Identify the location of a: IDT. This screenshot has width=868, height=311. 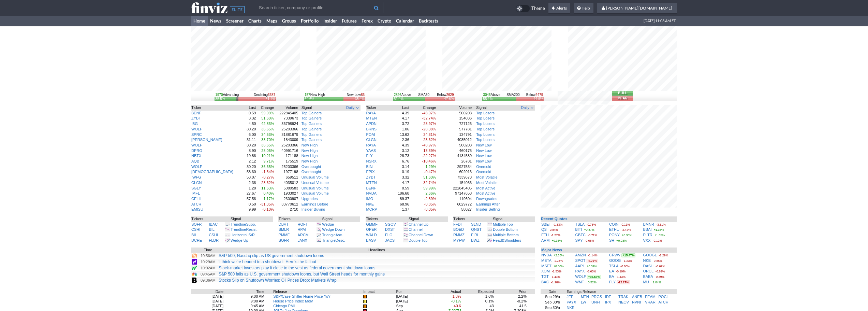
(608, 297).